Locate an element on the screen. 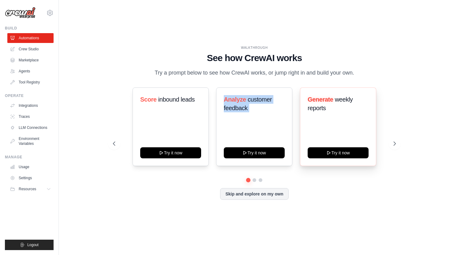 Image resolution: width=450 pixels, height=255 pixels. div: Operate is located at coordinates (29, 96).